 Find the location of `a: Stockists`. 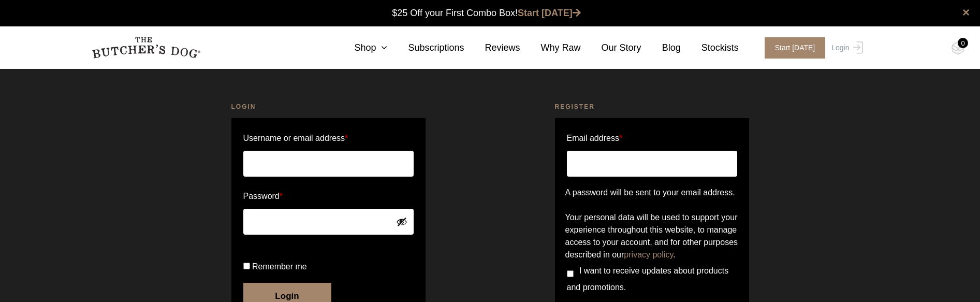

a: Stockists is located at coordinates (710, 48).